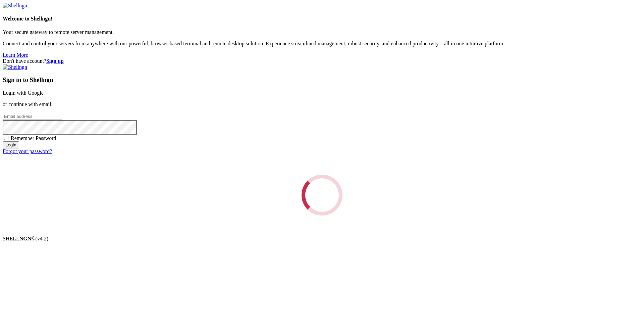  I want to click on h4: Welcome to Shellngn!, so click(322, 19).